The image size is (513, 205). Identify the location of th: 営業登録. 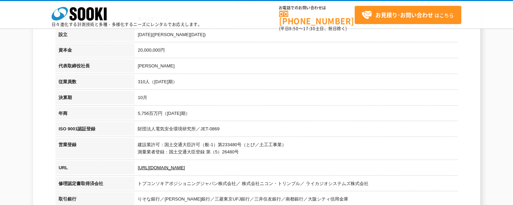
(95, 149).